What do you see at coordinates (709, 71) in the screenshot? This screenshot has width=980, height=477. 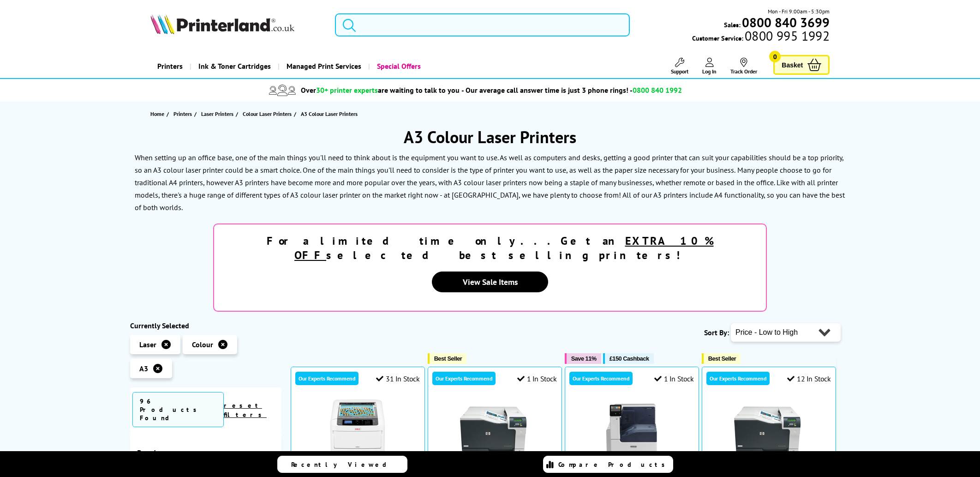 I see `span: Log In` at bounding box center [709, 71].